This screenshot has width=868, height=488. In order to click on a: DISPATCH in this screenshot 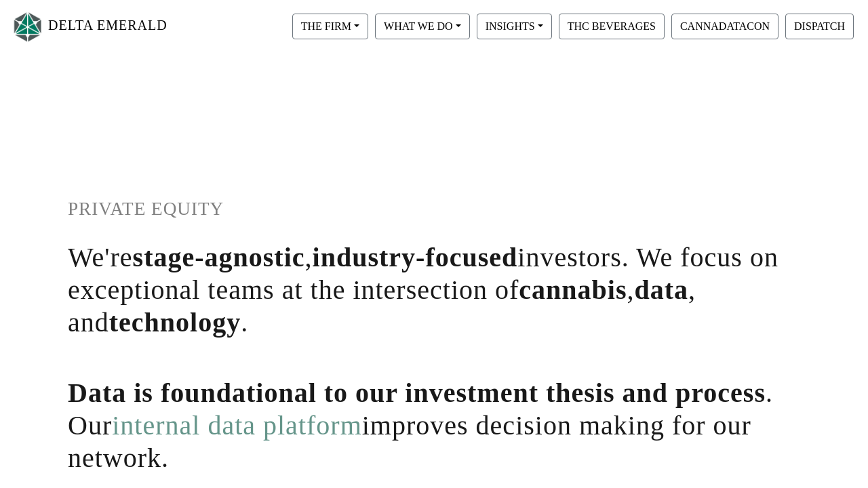, I will do `click(819, 25)`.